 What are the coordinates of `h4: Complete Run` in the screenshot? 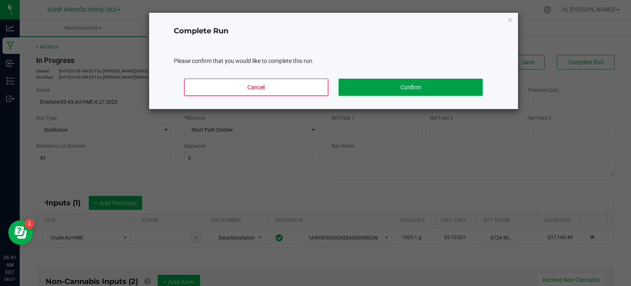 It's located at (334, 31).